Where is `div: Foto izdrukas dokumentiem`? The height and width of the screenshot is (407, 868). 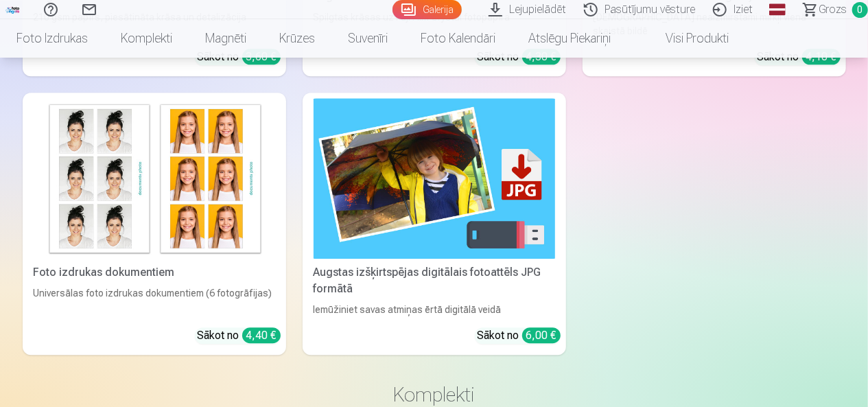
div: Foto izdrukas dokumentiem is located at coordinates (155, 273).